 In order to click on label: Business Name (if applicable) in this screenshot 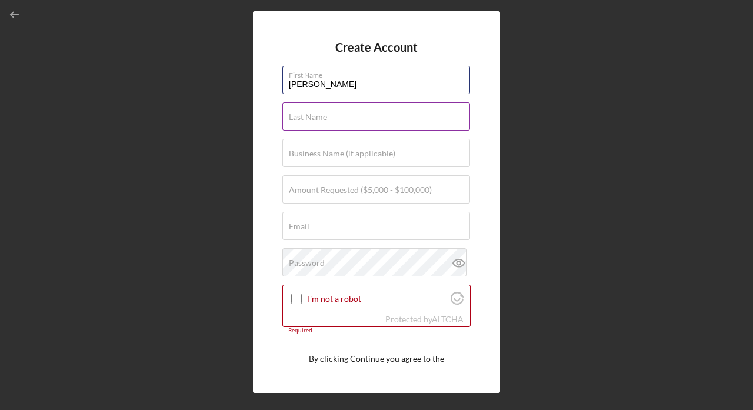, I will do `click(342, 153)`.